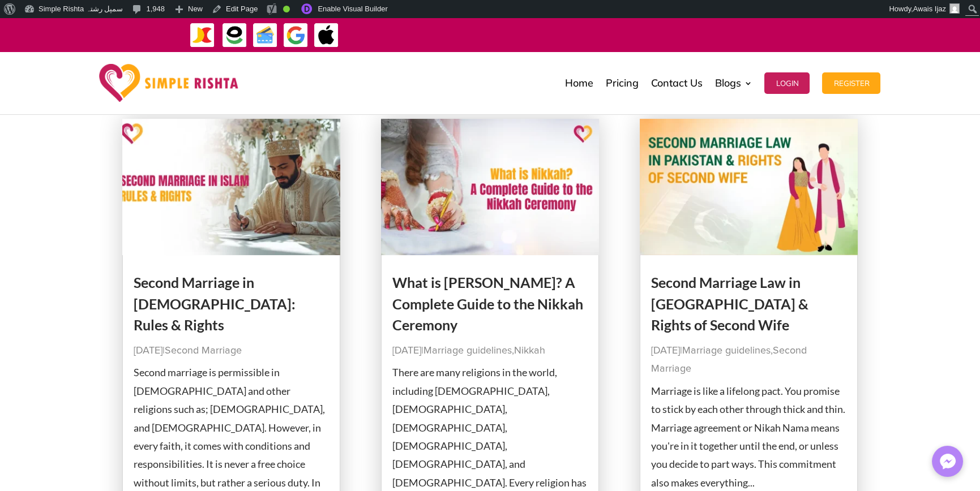  I want to click on a: Login, so click(787, 83).